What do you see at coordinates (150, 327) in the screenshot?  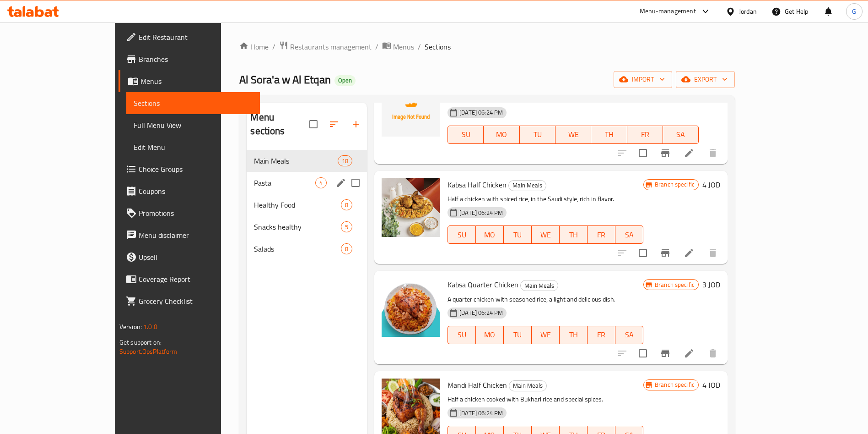 I see `span: 1.0.0` at bounding box center [150, 327].